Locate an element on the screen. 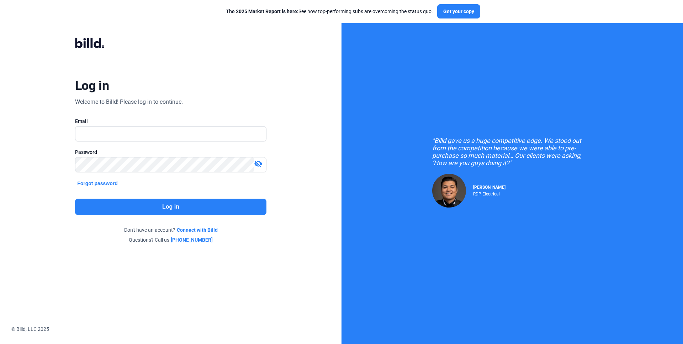  div: Email is located at coordinates (171, 121).